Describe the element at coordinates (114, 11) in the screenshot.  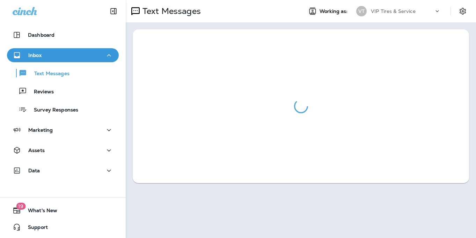
I see `button: Collapse Sidebar` at that location.